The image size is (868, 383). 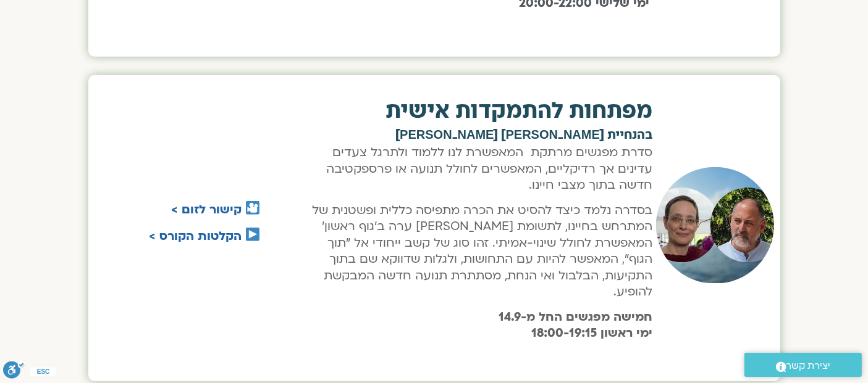 I want to click on a: הקלטות הקורס >, so click(x=195, y=236).